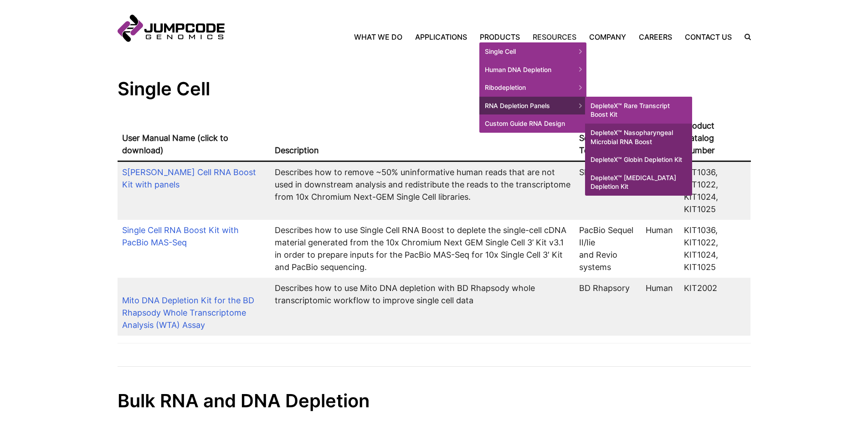  Describe the element at coordinates (638, 136) in the screenshot. I see `a: DepleteX™ Nasopharyngeal Microbial RNA Boost` at that location.